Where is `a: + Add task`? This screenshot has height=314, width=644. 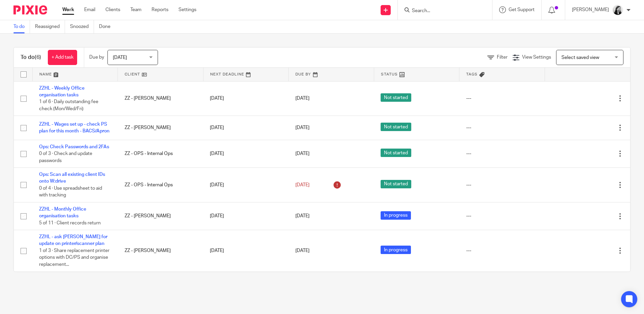
a: + Add task is located at coordinates (62, 57).